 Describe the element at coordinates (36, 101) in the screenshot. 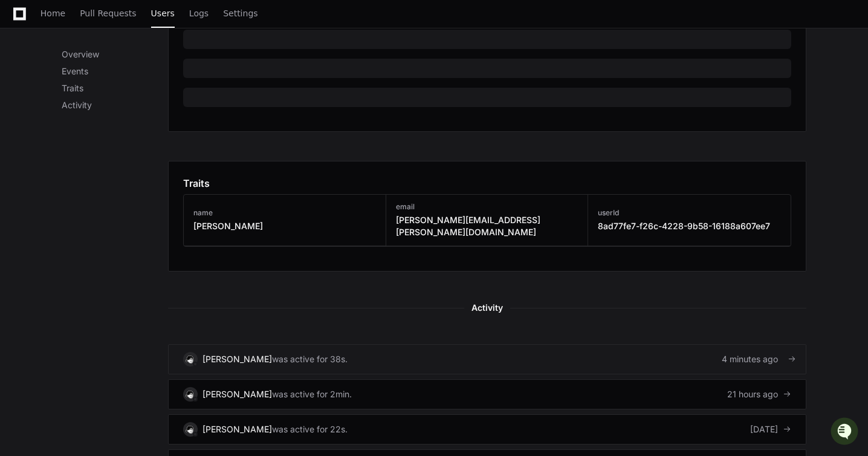

I see `img: 8294786374016_798e290d9caffa94fd1d_72.jpg` at that location.